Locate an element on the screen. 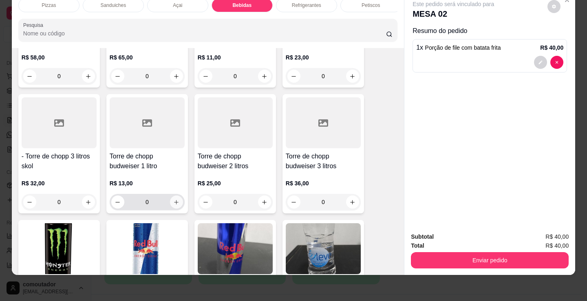 The image size is (587, 301). strong: Total is located at coordinates (418, 246).